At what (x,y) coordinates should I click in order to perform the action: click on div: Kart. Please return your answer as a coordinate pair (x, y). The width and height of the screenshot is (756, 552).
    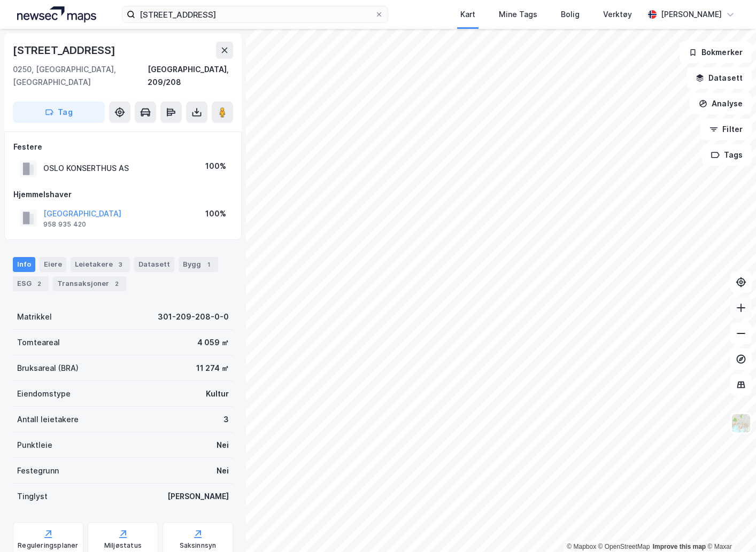
    Looking at the image, I should click on (468, 14).